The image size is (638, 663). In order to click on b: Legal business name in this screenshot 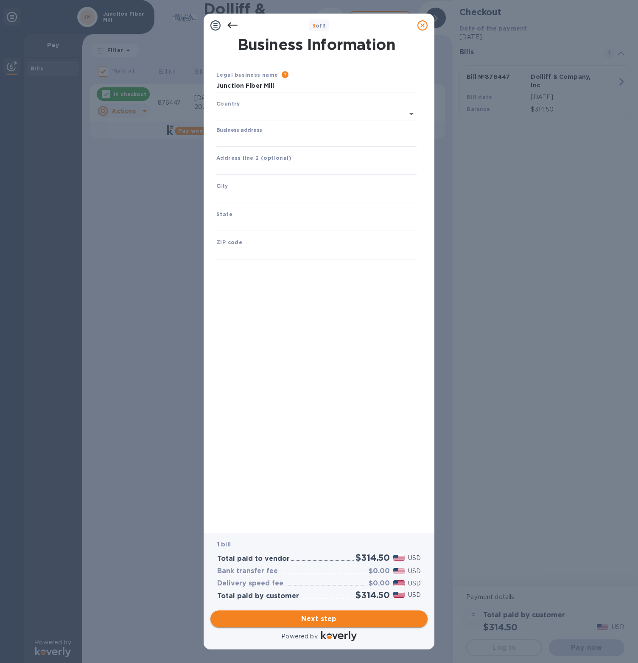, I will do `click(247, 75)`.